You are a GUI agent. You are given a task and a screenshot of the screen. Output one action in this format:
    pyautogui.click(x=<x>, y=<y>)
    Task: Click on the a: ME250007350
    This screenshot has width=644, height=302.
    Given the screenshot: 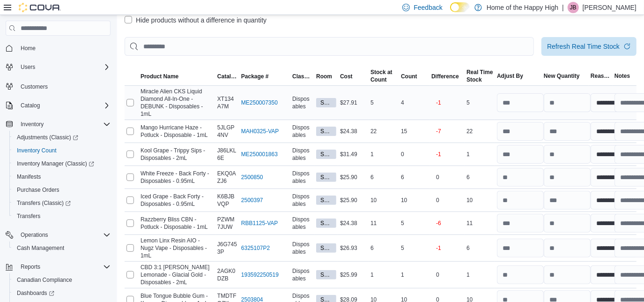 What is the action you would take?
    pyautogui.click(x=259, y=102)
    